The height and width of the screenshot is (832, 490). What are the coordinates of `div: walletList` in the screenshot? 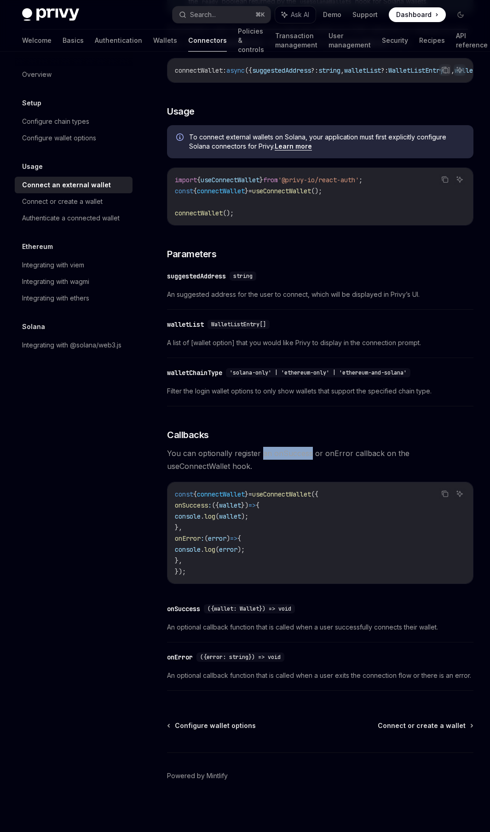 It's located at (186, 325).